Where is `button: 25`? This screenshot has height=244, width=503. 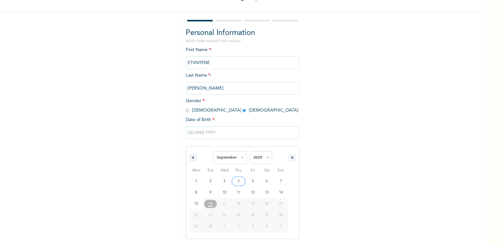
button: 25 is located at coordinates (238, 216).